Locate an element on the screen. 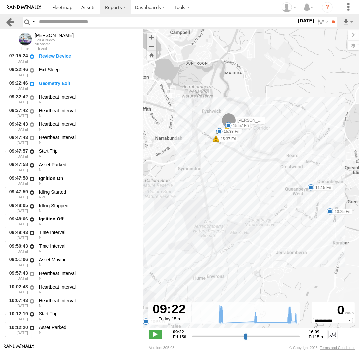 This screenshot has width=359, height=351. label: 15:57 Fri is located at coordinates (239, 125).